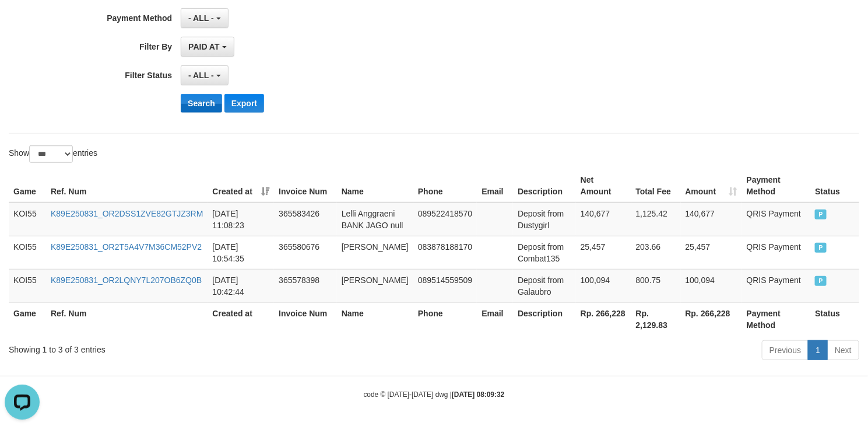 Image resolution: width=868 pixels, height=429 pixels. What do you see at coordinates (51, 154) in the screenshot?
I see `select: Showentries` at bounding box center [51, 154].